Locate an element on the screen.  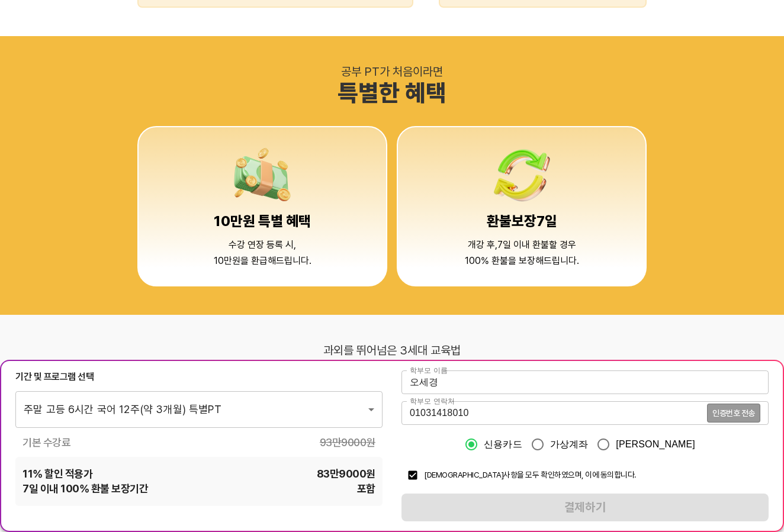
input: 학부모 연락처를 입력해주세요 is located at coordinates (554, 414).